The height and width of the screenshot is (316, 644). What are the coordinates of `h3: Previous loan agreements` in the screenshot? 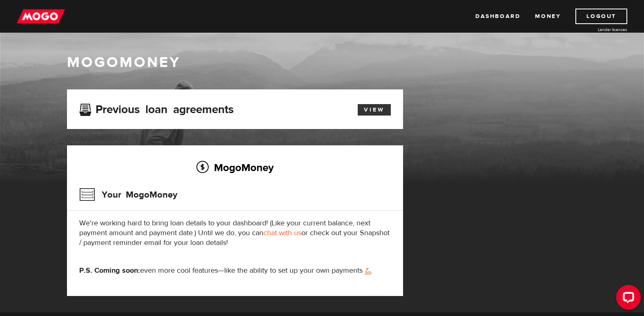 It's located at (157, 108).